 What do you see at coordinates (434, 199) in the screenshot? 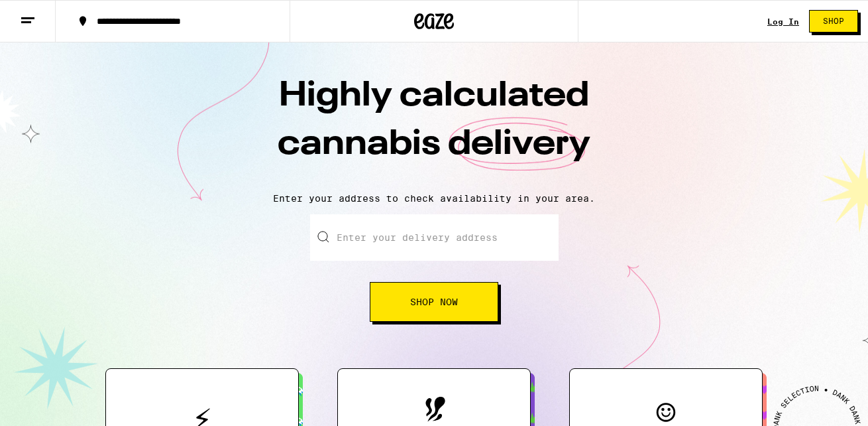
I see `p: Enter your address to check availability in your area.` at bounding box center [434, 199].